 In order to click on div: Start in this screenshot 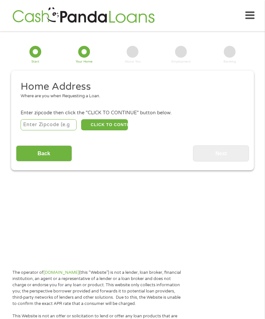, I will do `click(35, 62)`.